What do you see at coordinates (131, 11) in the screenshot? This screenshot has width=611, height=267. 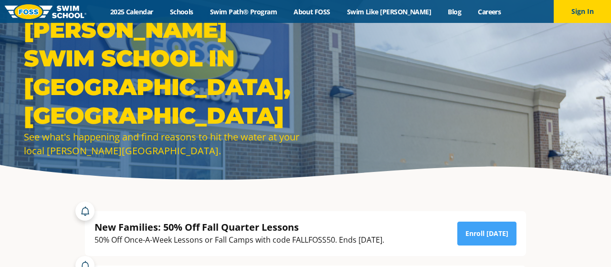 I see `a: 2025 Calendar` at bounding box center [131, 11].